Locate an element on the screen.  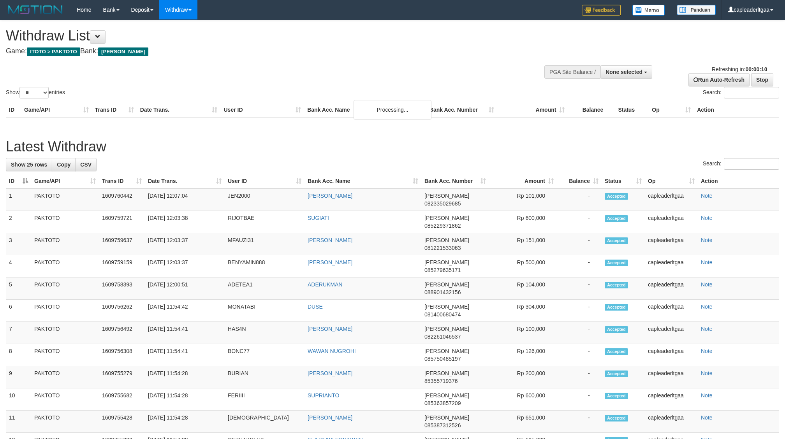
img: Button%20Memo.svg is located at coordinates (649, 10).